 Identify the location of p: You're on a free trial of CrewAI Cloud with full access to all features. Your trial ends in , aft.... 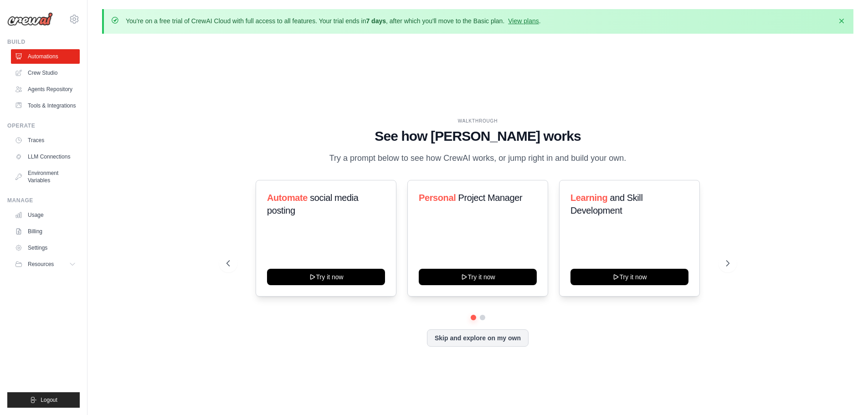
(333, 21).